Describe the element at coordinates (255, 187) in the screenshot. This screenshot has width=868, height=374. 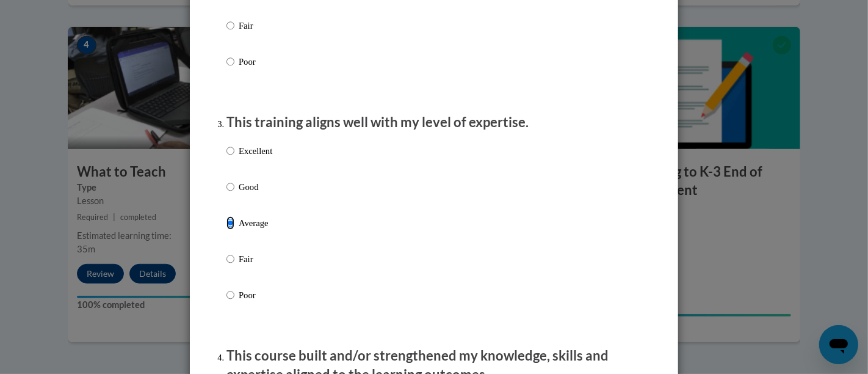
I see `p: Good` at that location.